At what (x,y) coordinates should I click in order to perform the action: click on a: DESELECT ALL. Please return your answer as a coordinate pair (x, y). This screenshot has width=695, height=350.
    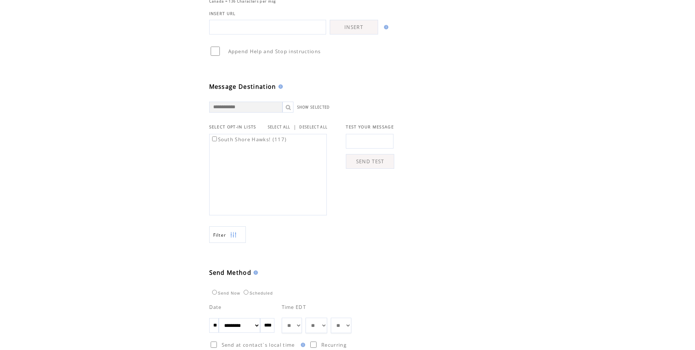
    Looking at the image, I should click on (313, 127).